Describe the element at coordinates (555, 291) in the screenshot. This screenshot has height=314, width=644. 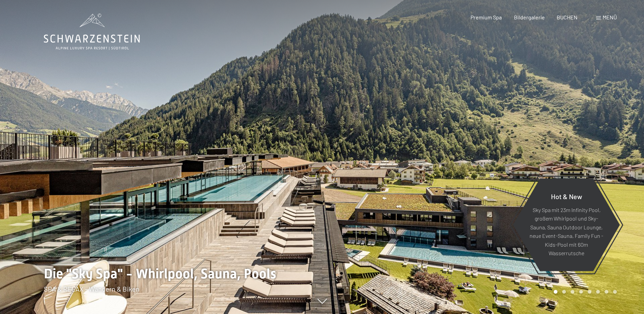
I see `div: Carousel Page 1 (Current Slide)` at that location.